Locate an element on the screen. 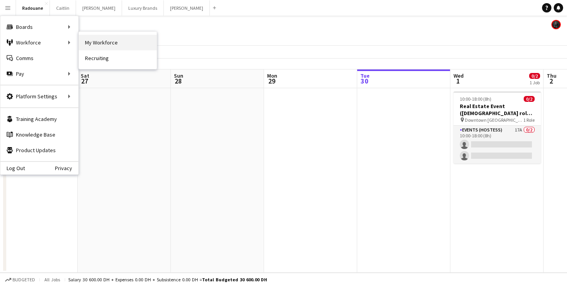 This screenshot has height=286, width=567. a: Privacy is located at coordinates (67, 168).